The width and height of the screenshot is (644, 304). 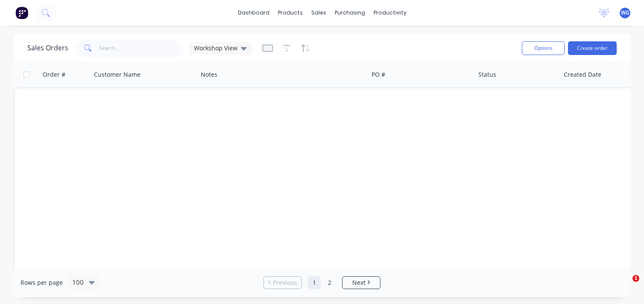 I want to click on img: Factory, so click(x=22, y=13).